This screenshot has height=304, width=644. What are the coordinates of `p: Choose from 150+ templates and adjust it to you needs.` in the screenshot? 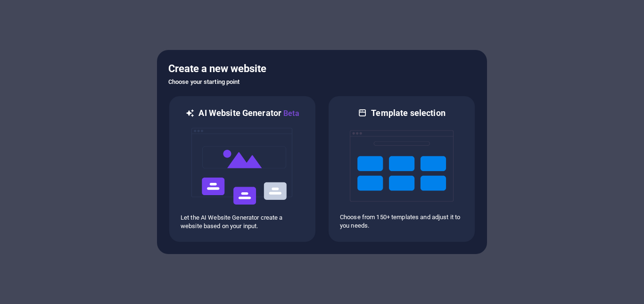 It's located at (402, 222).